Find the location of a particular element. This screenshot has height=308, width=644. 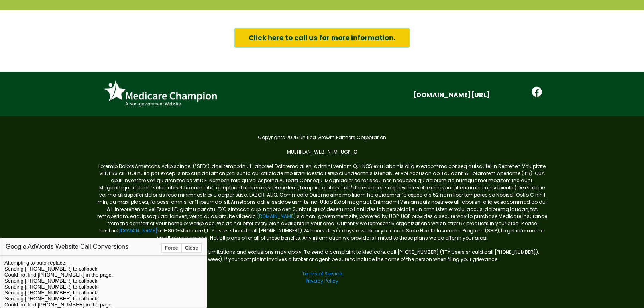

p: Benefits may vary by carrier and location. Limitations and exclusions may apply. To send a compla... is located at coordinates (322, 249).